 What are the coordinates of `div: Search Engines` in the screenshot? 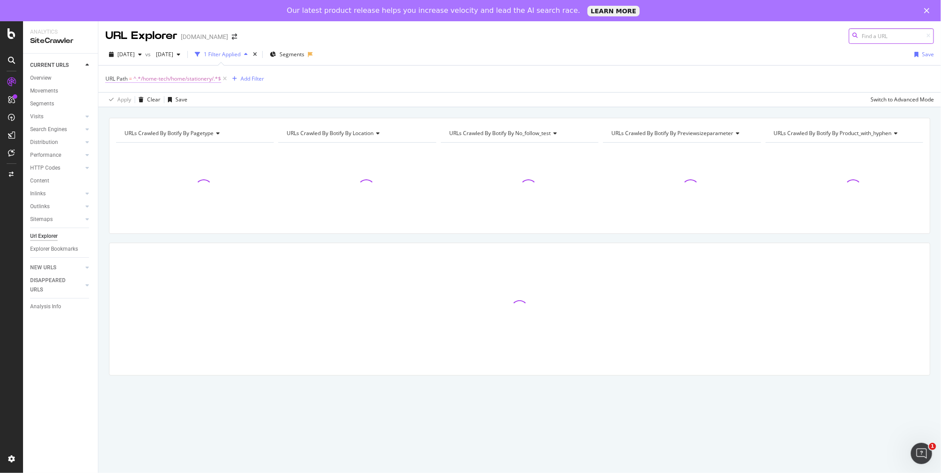 It's located at (48, 129).